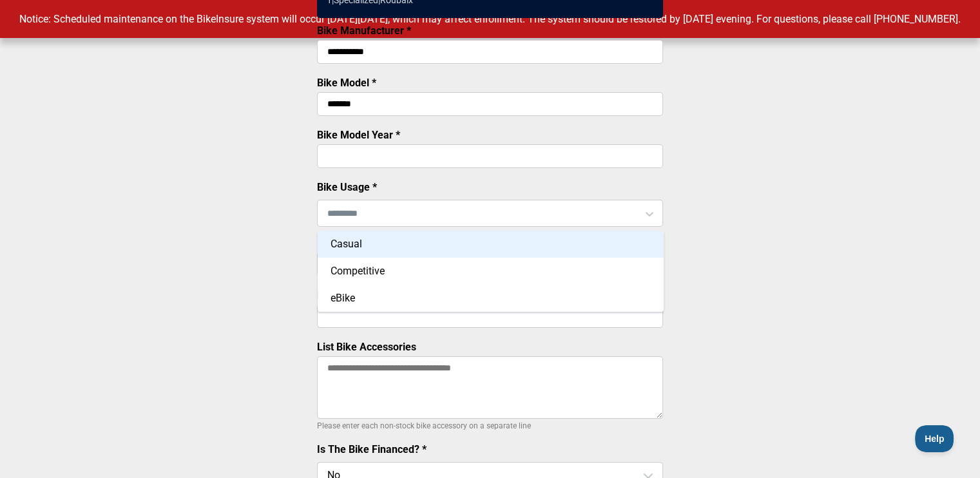 The height and width of the screenshot is (478, 980). I want to click on div: Competitive, so click(491, 271).